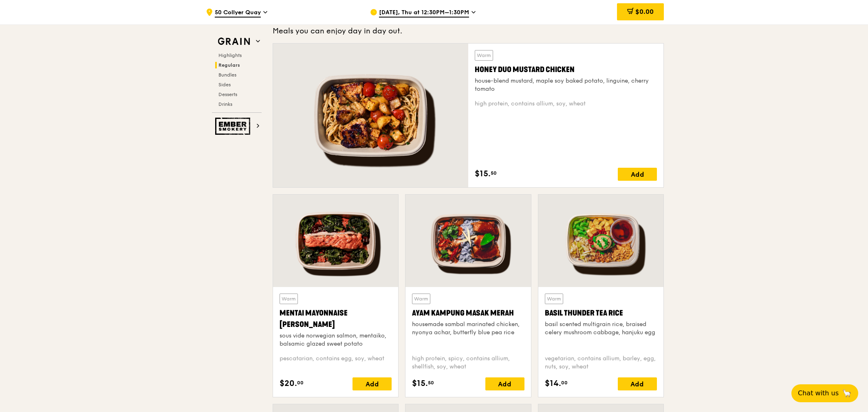  I want to click on button: Chat with us🦙, so click(825, 393).